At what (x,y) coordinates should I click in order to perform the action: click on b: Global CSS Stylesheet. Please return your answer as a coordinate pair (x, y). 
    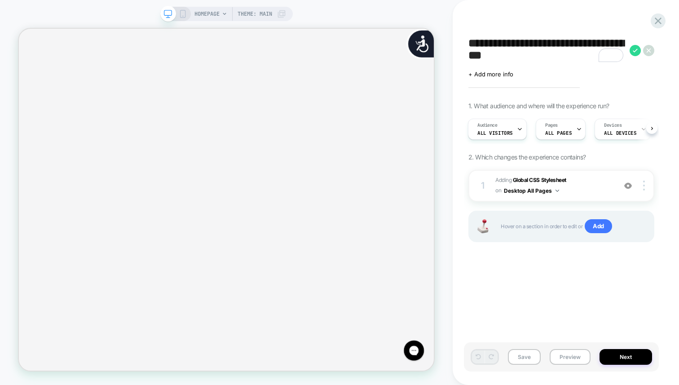
    Looking at the image, I should click on (539, 180).